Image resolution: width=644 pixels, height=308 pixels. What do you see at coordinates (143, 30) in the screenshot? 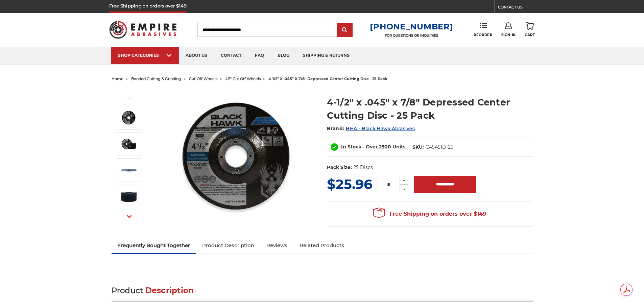
I see `img: Empire Abrasives` at bounding box center [143, 30].